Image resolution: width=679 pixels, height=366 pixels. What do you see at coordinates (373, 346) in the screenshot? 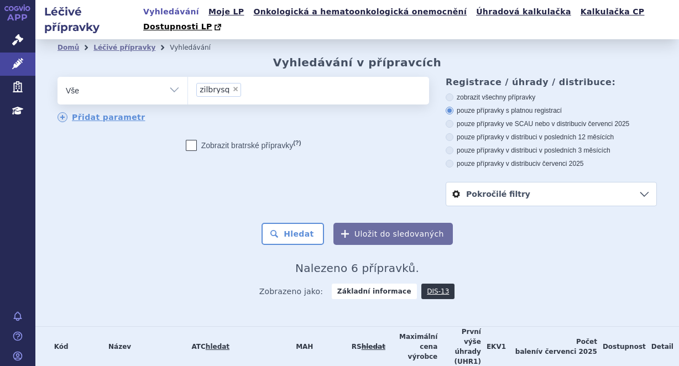
I see `del: hledat` at bounding box center [373, 346].